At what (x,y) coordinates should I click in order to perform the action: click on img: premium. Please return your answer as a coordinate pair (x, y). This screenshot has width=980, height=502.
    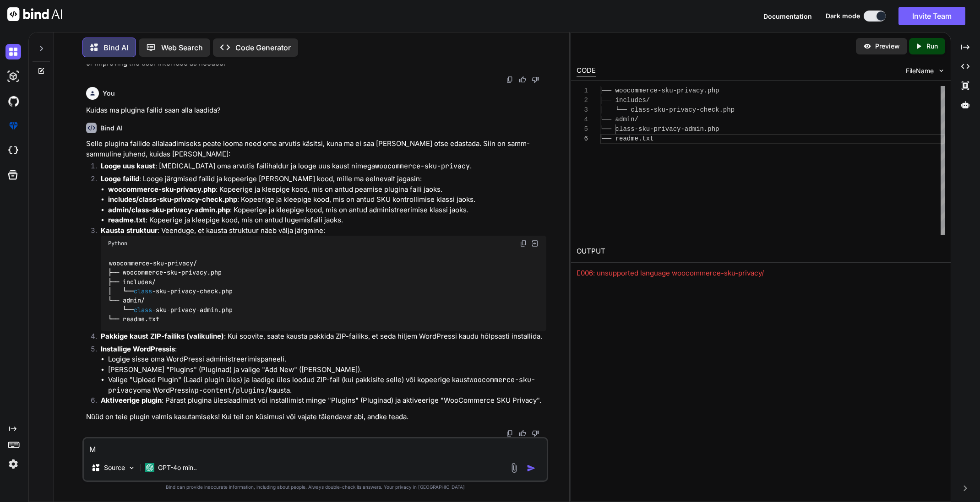
    Looking at the image, I should click on (13, 126).